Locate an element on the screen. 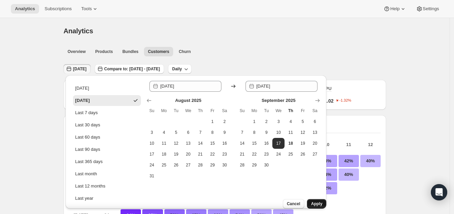 This screenshot has width=454, height=214. span: 12 is located at coordinates (176, 143).